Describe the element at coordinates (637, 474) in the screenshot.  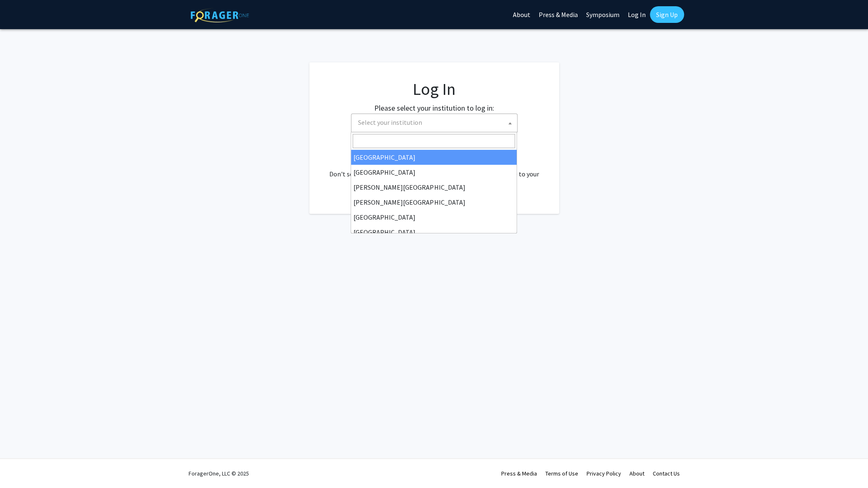
I see `a: About` at that location.